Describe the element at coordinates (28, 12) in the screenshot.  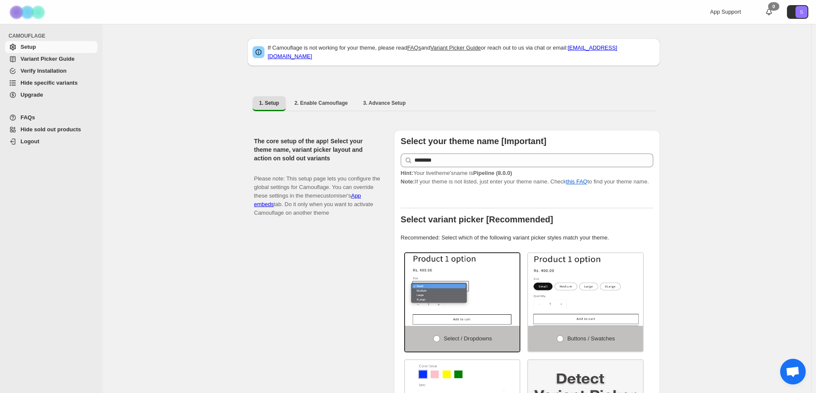
I see `img: Camouflage` at that location.